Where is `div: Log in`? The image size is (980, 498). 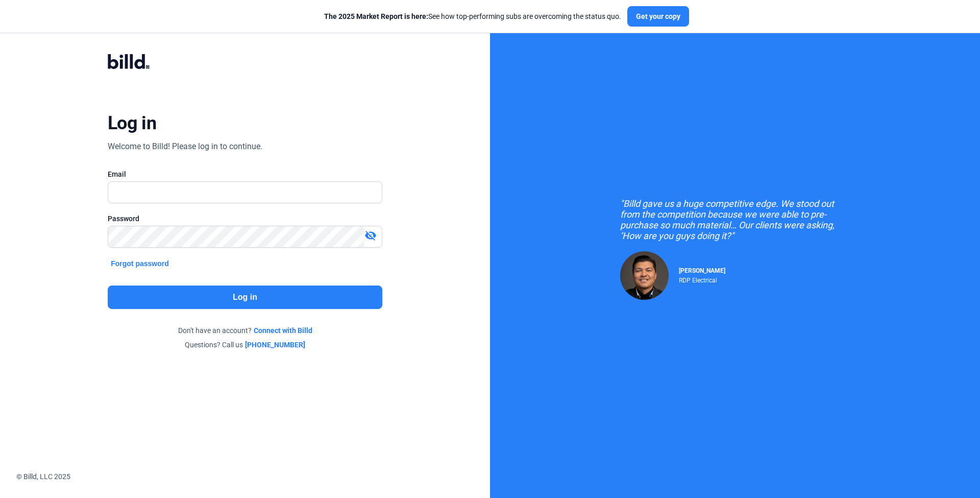
div: Log in is located at coordinates (132, 123).